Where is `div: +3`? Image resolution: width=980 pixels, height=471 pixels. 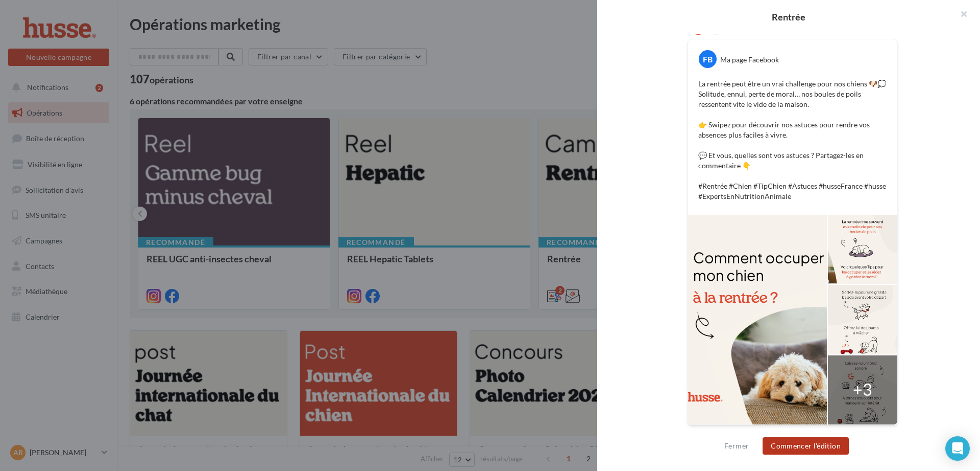 div: +3 is located at coordinates (863, 389).